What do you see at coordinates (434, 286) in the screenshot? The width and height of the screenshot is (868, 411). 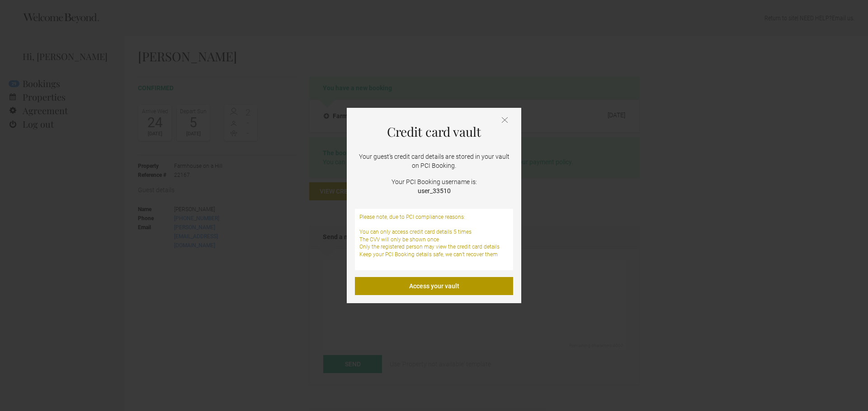 I see `a: Access your vault` at bounding box center [434, 286].